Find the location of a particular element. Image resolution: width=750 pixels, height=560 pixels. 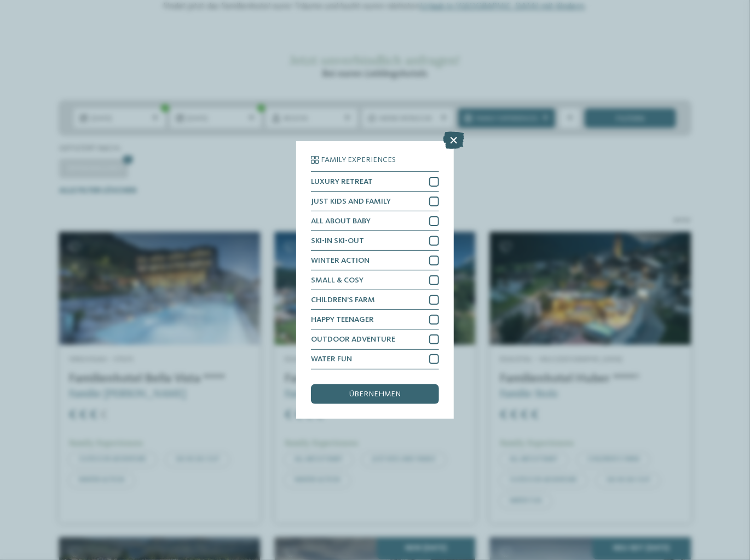

span: ALL ABOUT BABY is located at coordinates (340, 221).